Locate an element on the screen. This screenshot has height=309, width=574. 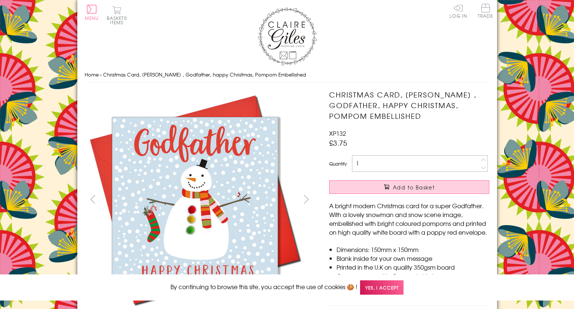
span: 0 items is located at coordinates (119, 20).